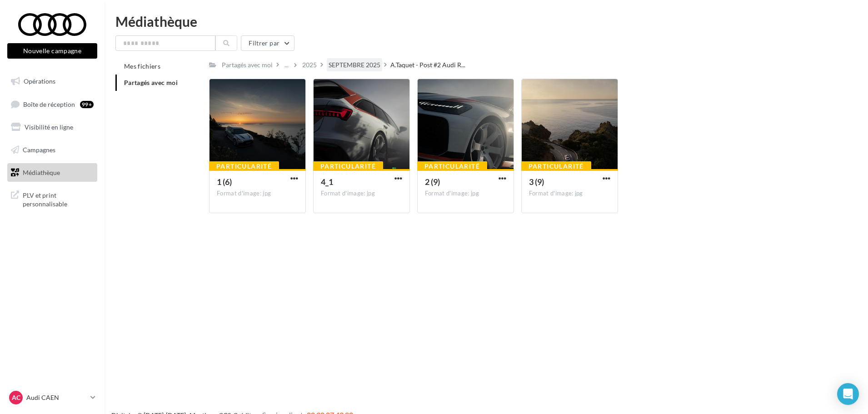 This screenshot has height=414, width=868. Describe the element at coordinates (49, 127) in the screenshot. I see `span: Visibilité en ligne` at that location.